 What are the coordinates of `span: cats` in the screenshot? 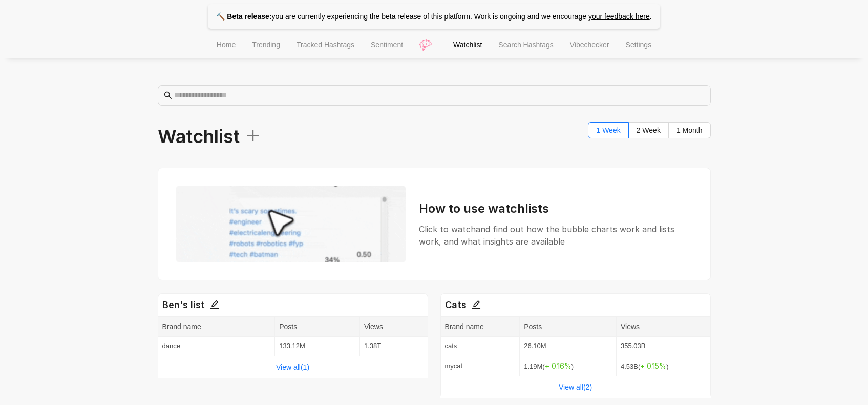 It's located at (451, 345).